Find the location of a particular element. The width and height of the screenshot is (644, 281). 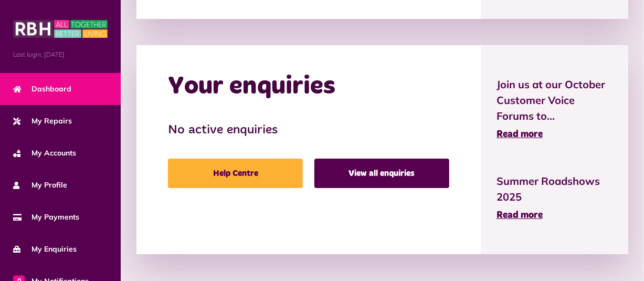

span: Summer Roadshows 2025 is located at coordinates (554, 189).